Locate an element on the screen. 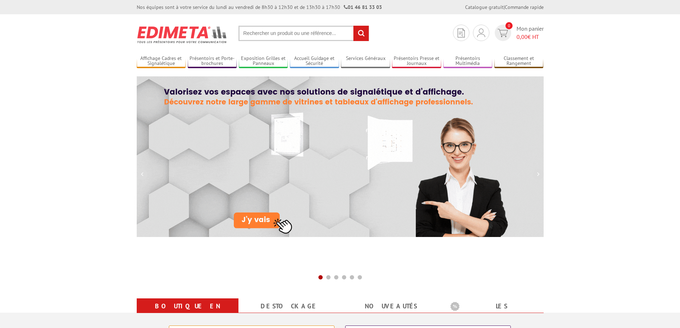  a: Classement et Rangement is located at coordinates (519, 61).